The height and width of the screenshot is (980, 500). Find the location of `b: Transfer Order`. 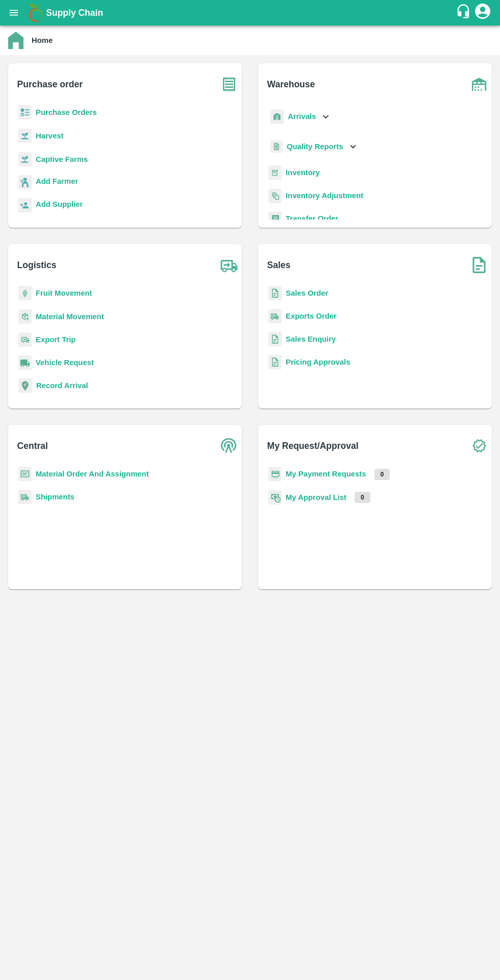

b: Transfer Order is located at coordinates (312, 218).